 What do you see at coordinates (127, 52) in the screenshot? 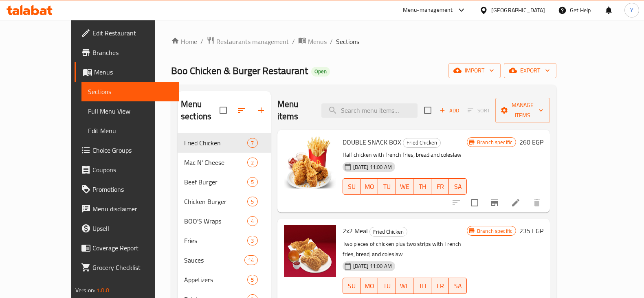
I see `a: Branches` at bounding box center [127, 52].